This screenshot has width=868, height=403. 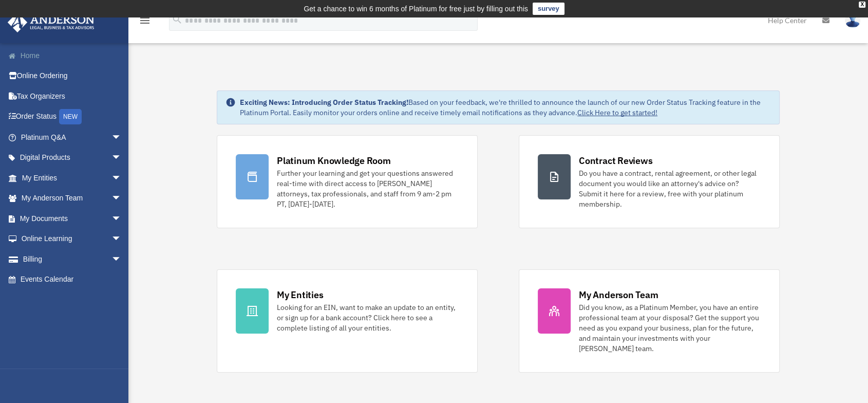 What do you see at coordinates (300, 294) in the screenshot?
I see `div: My Entities` at bounding box center [300, 294].